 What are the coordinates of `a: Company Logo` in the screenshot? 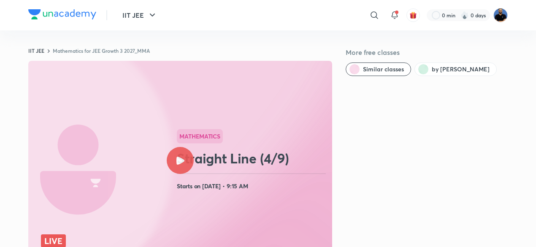 It's located at (62, 15).